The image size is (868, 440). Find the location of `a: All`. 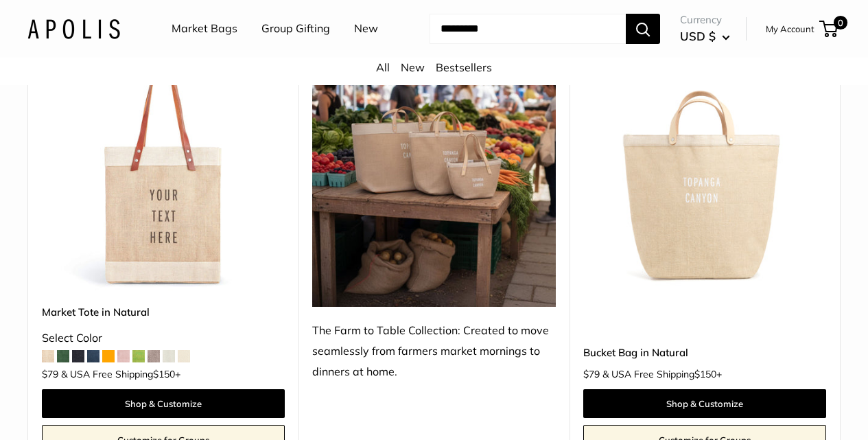

a: All is located at coordinates (383, 67).